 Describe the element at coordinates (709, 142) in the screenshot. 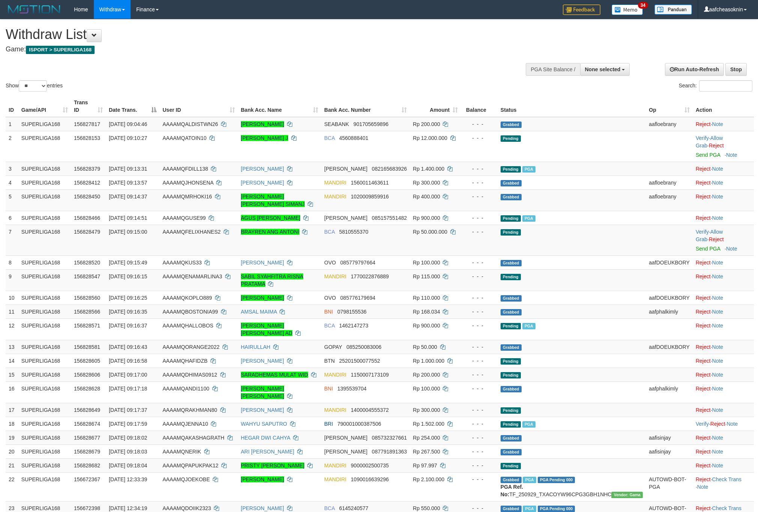

I see `a: Allow Grab` at that location.